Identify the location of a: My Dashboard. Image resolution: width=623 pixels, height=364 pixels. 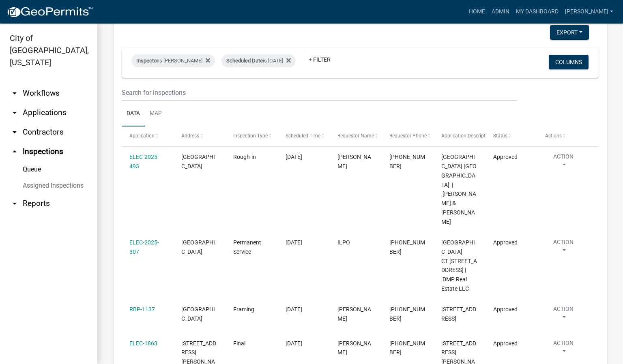
(537, 12).